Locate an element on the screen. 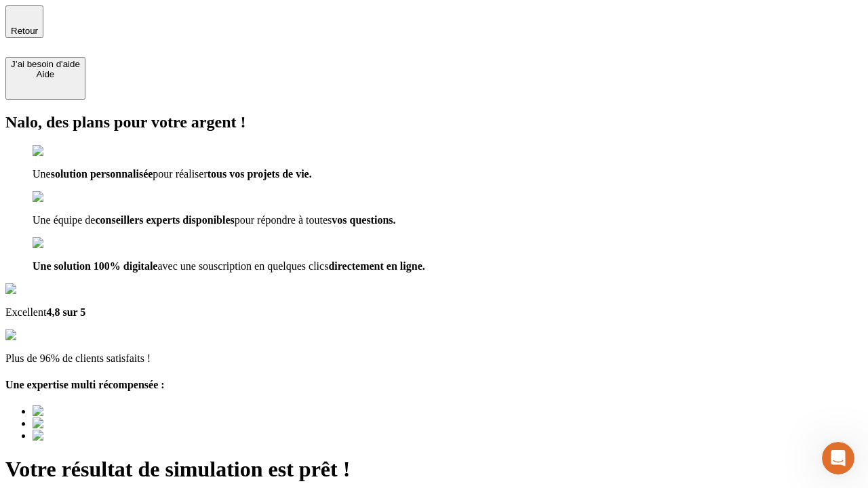  span: conseillers experts disponibles is located at coordinates (164, 219).